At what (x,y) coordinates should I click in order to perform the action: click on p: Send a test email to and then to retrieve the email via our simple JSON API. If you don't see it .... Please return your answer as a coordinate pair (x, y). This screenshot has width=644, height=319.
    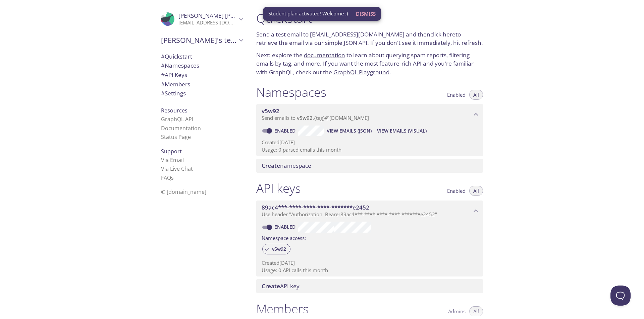
    Looking at the image, I should click on (370, 39).